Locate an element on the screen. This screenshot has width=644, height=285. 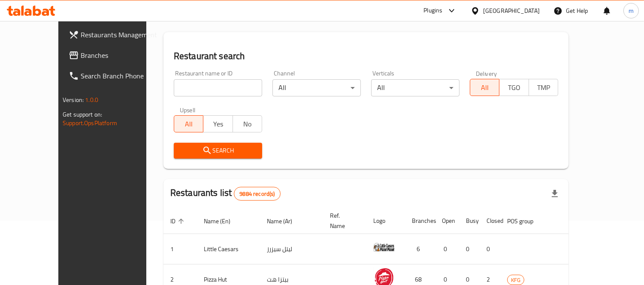
td: ليتل سيزرز is located at coordinates (291, 249).